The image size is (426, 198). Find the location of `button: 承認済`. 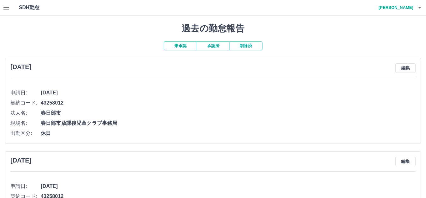

button: 承認済 is located at coordinates (213, 46).